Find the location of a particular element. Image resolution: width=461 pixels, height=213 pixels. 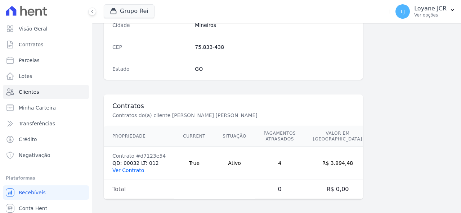

th: Current is located at coordinates (194, 136).